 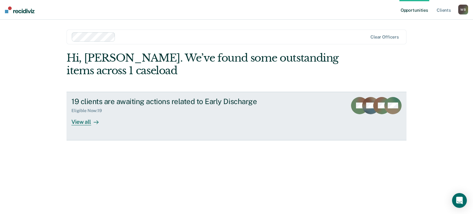 What do you see at coordinates (463, 10) in the screenshot?
I see `div: W B` at bounding box center [463, 10].